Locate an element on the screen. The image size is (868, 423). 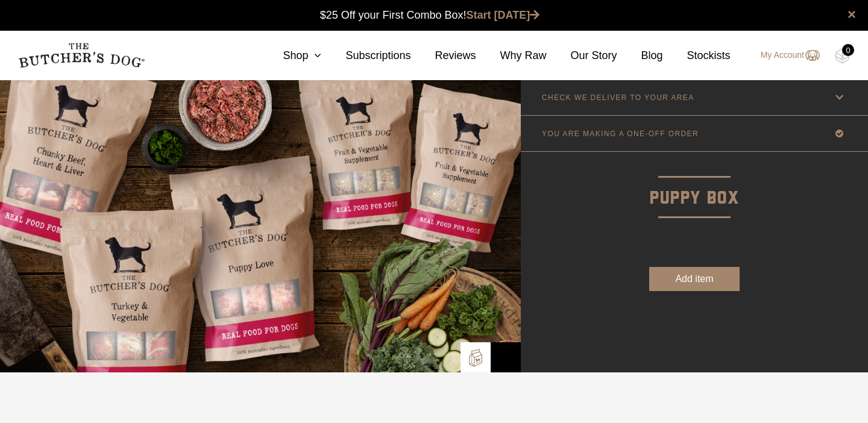
img: TBD_Build-A-Box.png is located at coordinates (476, 358).